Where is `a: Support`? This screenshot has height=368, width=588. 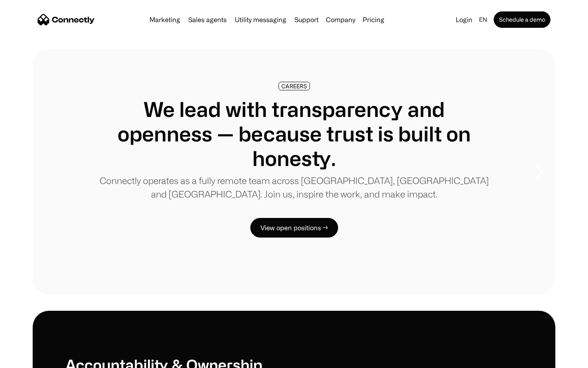
a: Support is located at coordinates (306, 20).